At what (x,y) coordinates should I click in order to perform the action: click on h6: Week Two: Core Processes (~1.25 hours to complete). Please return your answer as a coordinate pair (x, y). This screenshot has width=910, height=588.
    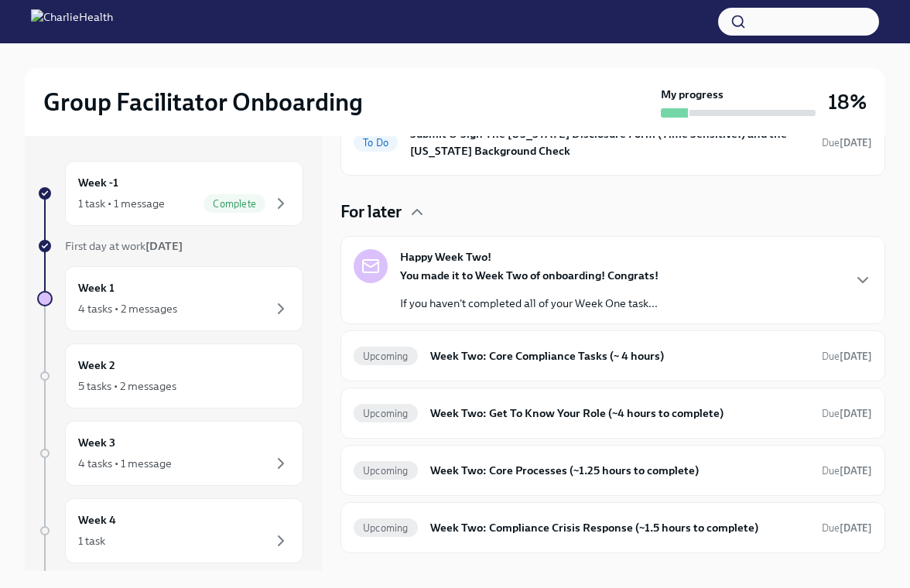
    Looking at the image, I should click on (620, 471).